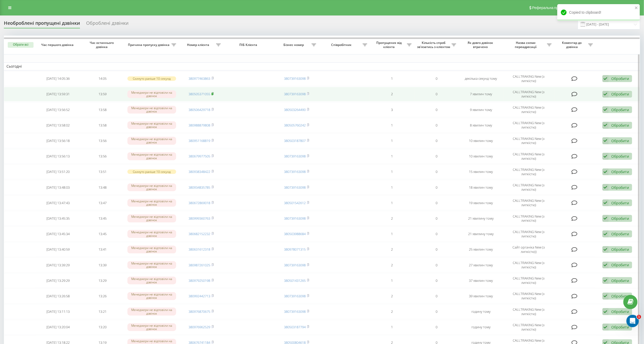 The height and width of the screenshot is (344, 644). I want to click on td: Сайт органіка New (з липкістю)), so click(529, 249).